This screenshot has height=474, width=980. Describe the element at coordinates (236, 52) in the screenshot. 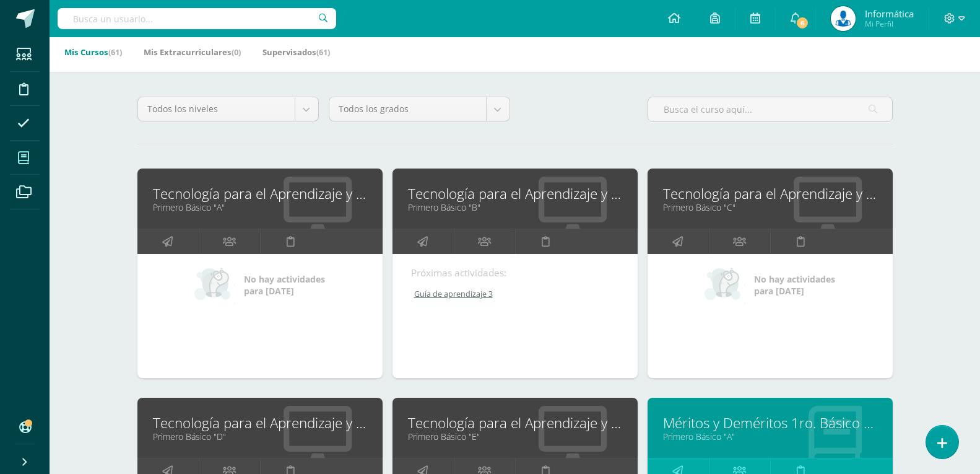

I see `span: (0)` at that location.